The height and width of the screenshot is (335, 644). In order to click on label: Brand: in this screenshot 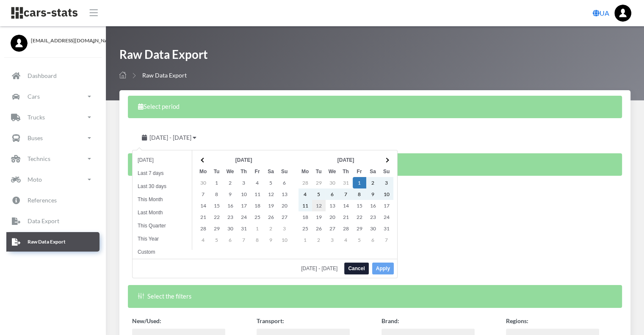, I will do `click(390, 320)`.